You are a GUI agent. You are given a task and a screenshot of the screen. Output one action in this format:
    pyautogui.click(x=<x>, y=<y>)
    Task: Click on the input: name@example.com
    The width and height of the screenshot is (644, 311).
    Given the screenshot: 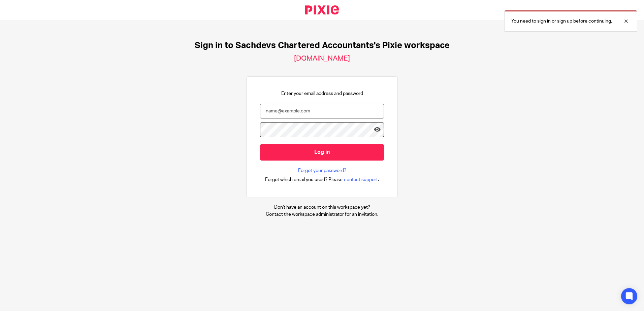 What is the action you would take?
    pyautogui.click(x=322, y=111)
    